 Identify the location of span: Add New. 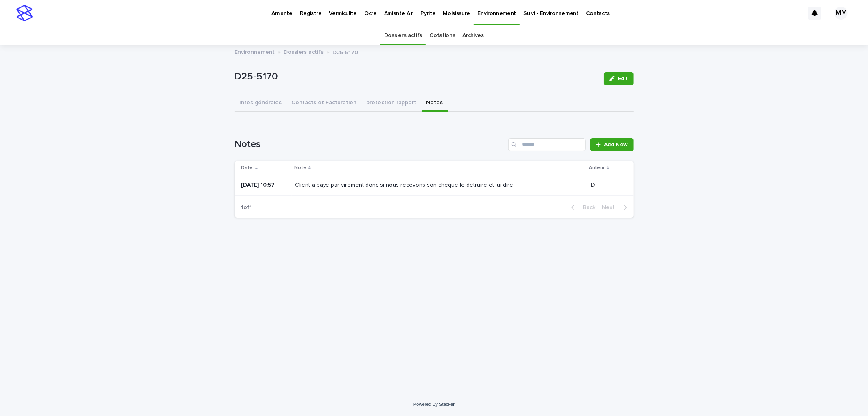
(616, 144).